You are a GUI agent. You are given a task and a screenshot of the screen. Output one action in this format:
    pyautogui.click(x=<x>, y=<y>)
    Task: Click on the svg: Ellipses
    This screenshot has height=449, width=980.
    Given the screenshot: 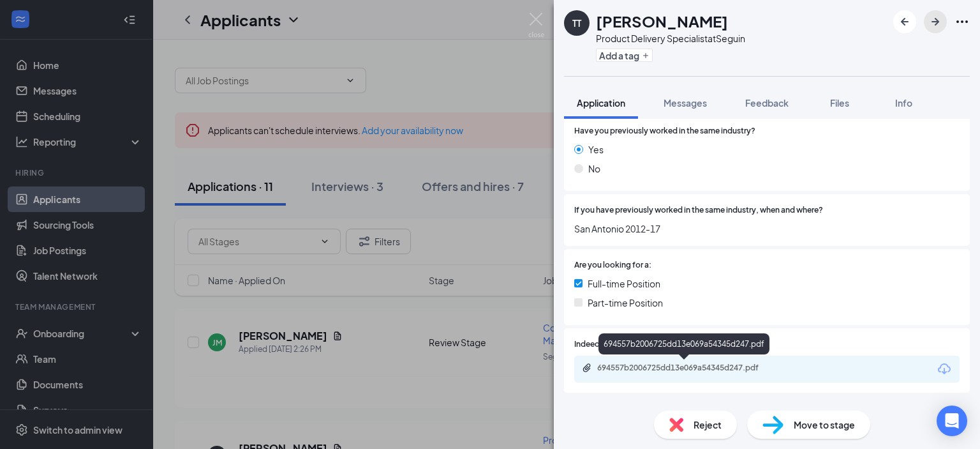 What is the action you would take?
    pyautogui.click(x=962, y=22)
    